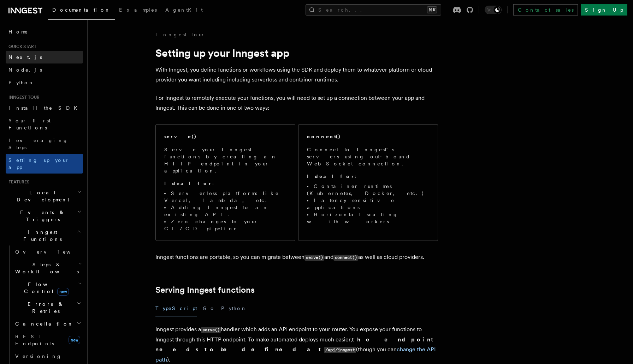 The image size is (633, 364). What do you see at coordinates (432, 10) in the screenshot?
I see `kbd: ⌘K` at bounding box center [432, 10].